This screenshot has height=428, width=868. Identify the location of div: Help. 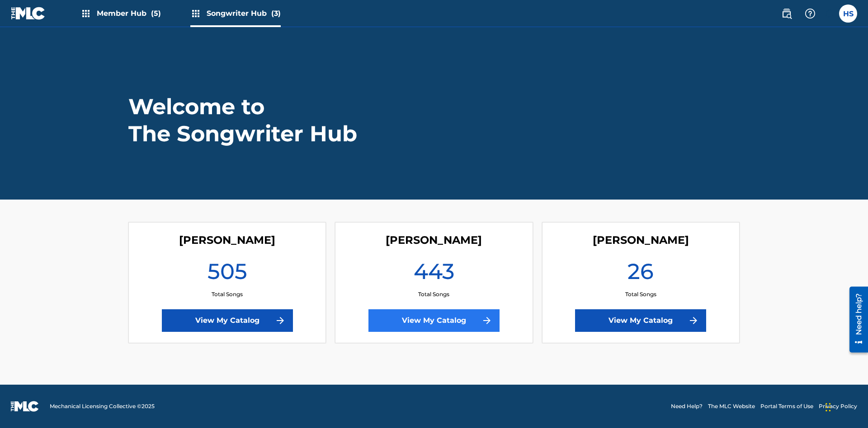
(810, 14).